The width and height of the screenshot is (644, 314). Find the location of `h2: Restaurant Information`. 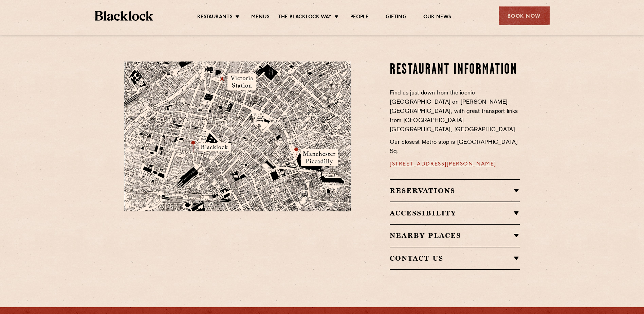

h2: Restaurant Information is located at coordinates (455, 70).